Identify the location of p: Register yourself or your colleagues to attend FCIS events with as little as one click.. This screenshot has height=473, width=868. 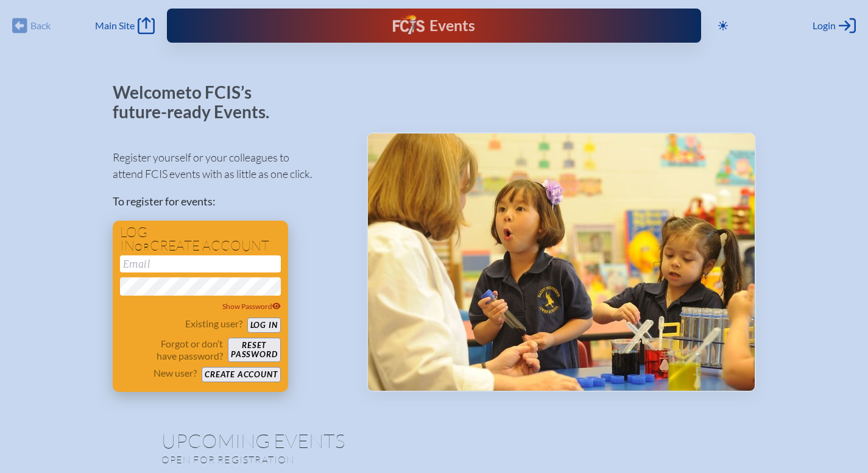
(230, 166).